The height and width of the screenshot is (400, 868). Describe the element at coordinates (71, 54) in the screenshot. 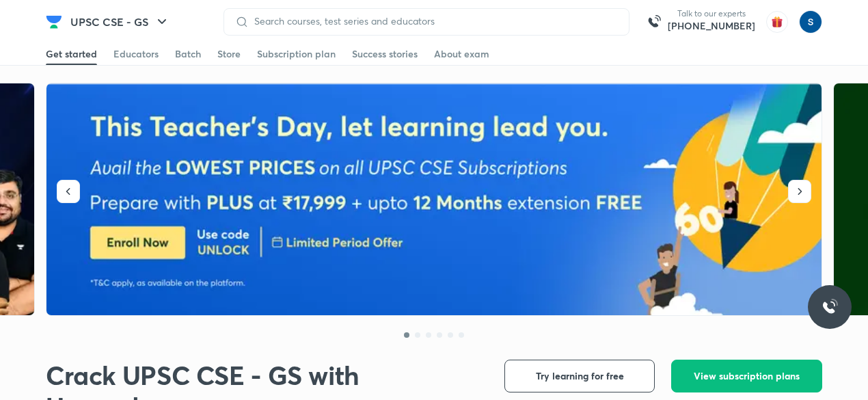

I see `div: Get started` at that location.